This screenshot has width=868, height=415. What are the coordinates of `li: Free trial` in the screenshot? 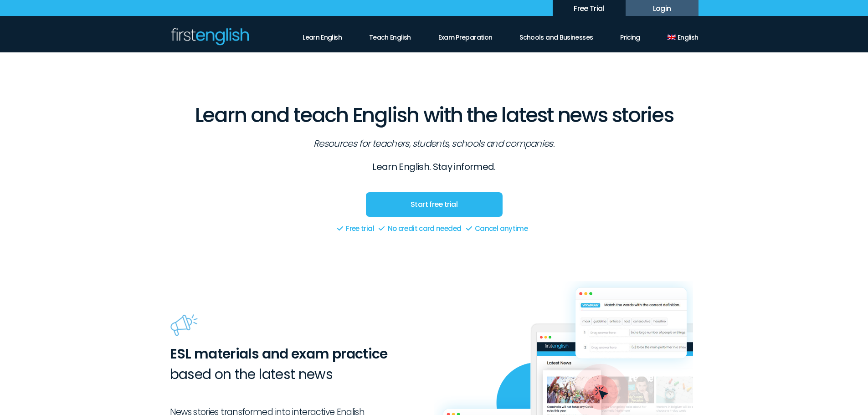 It's located at (355, 228).